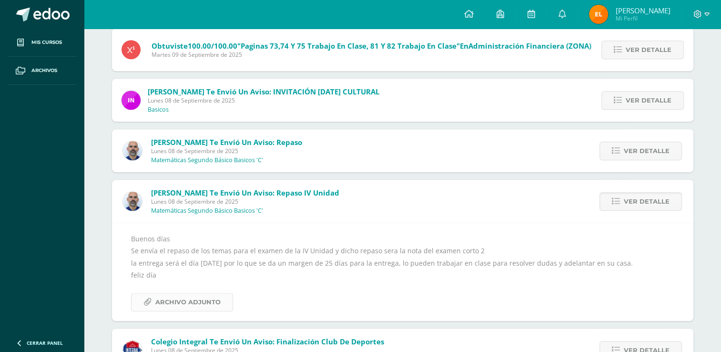 The height and width of the screenshot is (352, 721). I want to click on img: 49dcc5f07bc63dd4e845f3f2a9293567.png, so click(131, 100).